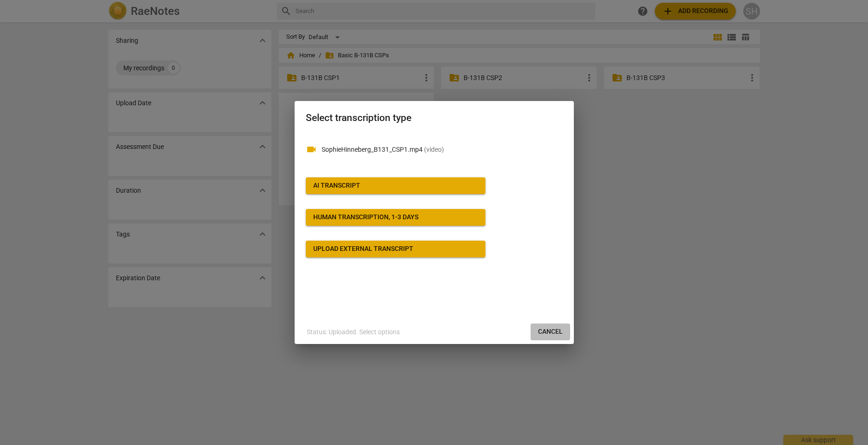  Describe the element at coordinates (550, 332) in the screenshot. I see `button: Cancel` at that location.